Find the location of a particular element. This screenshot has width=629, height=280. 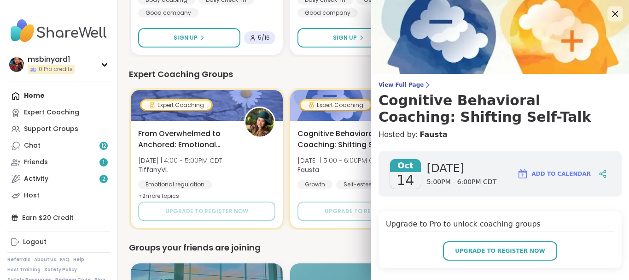

div: Emotional regulation is located at coordinates (175, 184).